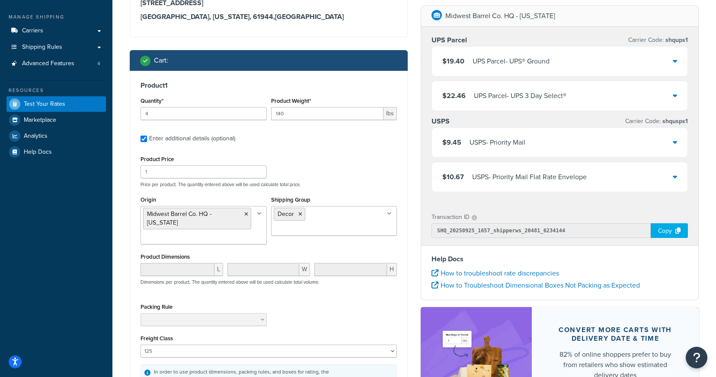 This screenshot has width=716, height=377. I want to click on span: Test Your Rates, so click(45, 104).